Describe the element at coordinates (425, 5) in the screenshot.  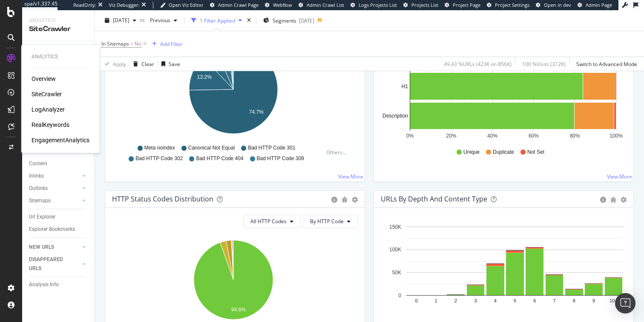
I see `span: Projects List` at that location.